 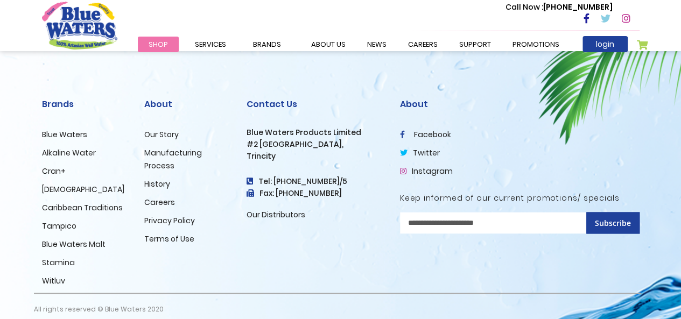 What do you see at coordinates (69, 153) in the screenshot?
I see `a: Alkaline Water` at bounding box center [69, 153].